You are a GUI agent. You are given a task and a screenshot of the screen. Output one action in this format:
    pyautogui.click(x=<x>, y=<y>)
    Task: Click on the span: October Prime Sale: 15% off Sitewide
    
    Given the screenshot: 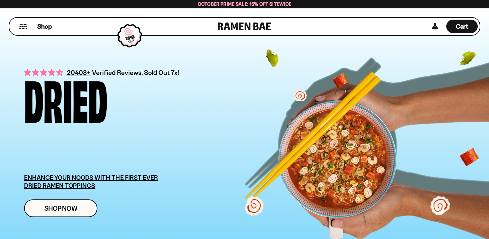 What is the action you would take?
    pyautogui.click(x=245, y=4)
    